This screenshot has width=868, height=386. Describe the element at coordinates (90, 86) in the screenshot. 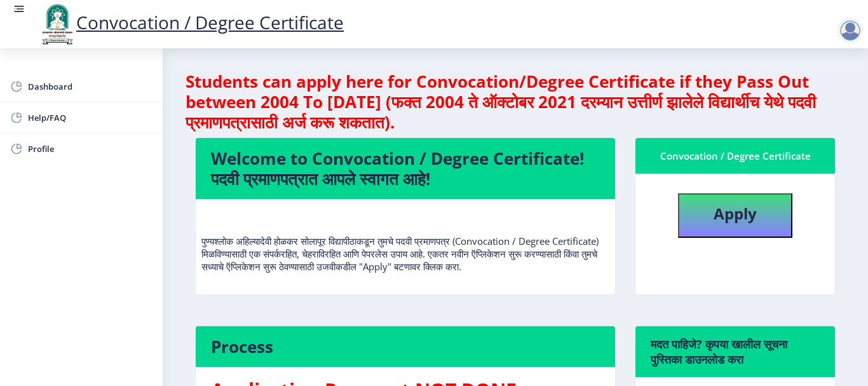

I see `span: Dashboard` at that location.